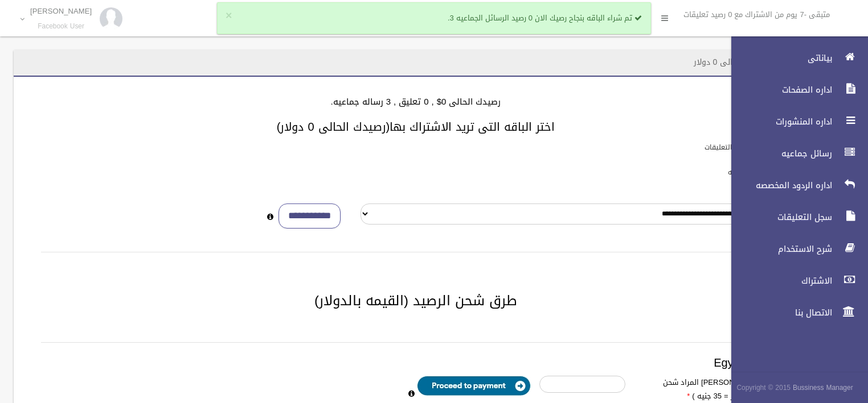 Image resolution: width=868 pixels, height=403 pixels. I want to click on span: الاشتراك, so click(778, 281).